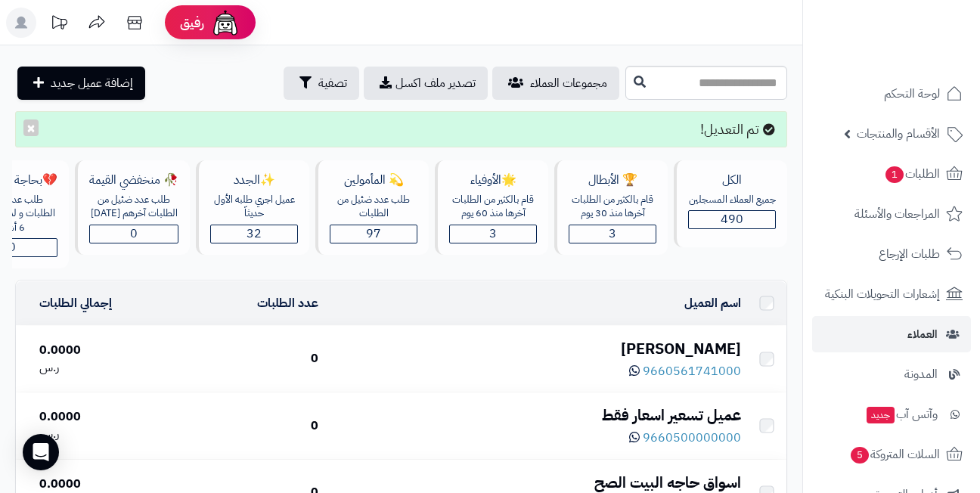 This screenshot has height=493, width=980. What do you see at coordinates (892, 334) in the screenshot?
I see `a: العملاء` at bounding box center [892, 334].